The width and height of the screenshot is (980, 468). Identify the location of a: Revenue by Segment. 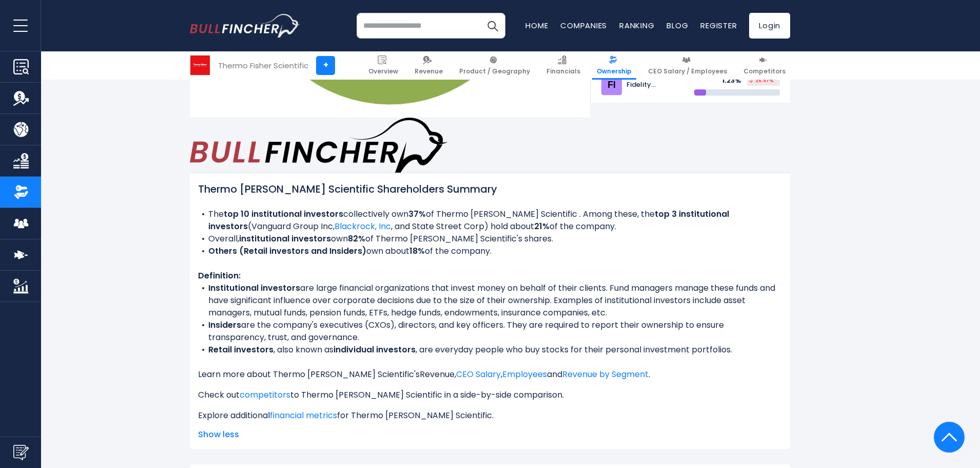
(606, 374).